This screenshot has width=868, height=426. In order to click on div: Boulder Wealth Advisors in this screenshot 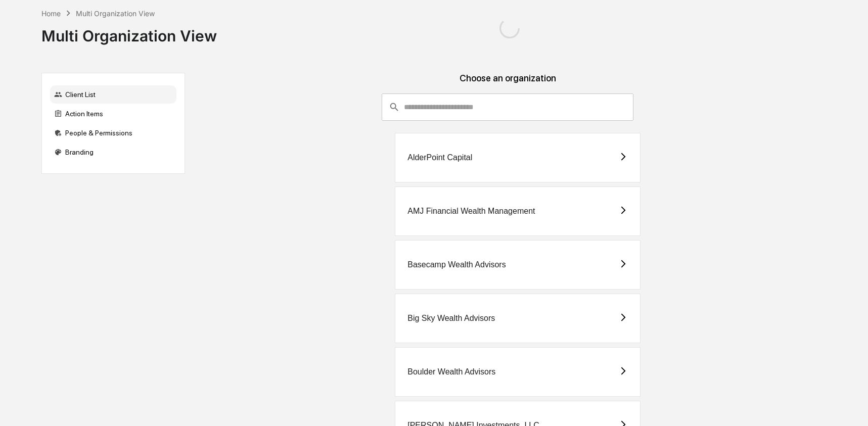, I will do `click(451, 372)`.